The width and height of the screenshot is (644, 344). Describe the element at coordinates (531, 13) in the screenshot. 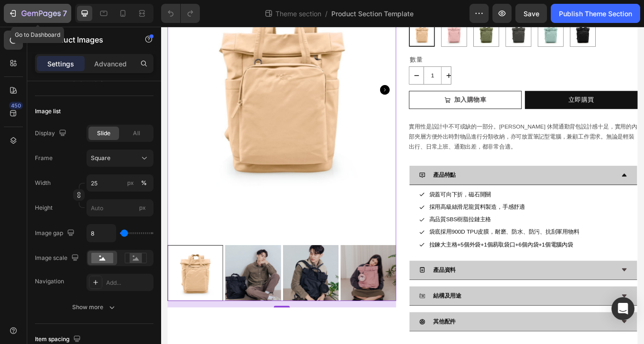

I see `span: Save` at that location.